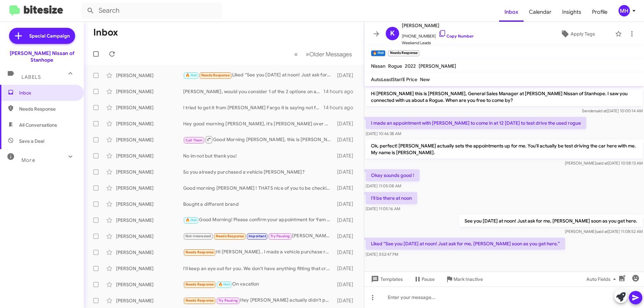 The width and height of the screenshot is (644, 308). I want to click on button: Mark Inactive, so click(464, 279).